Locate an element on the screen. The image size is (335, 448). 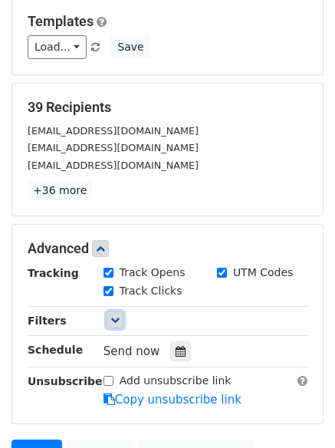
span: Send now is located at coordinates (132, 351).